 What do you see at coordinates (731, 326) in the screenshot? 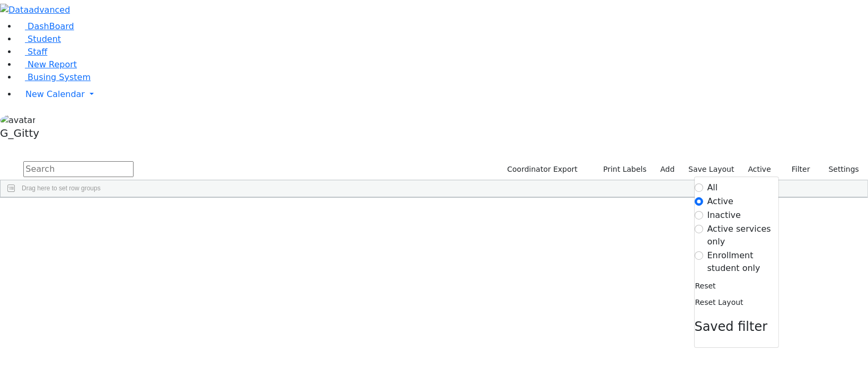
I see `span: Saved filter` at bounding box center [731, 326].